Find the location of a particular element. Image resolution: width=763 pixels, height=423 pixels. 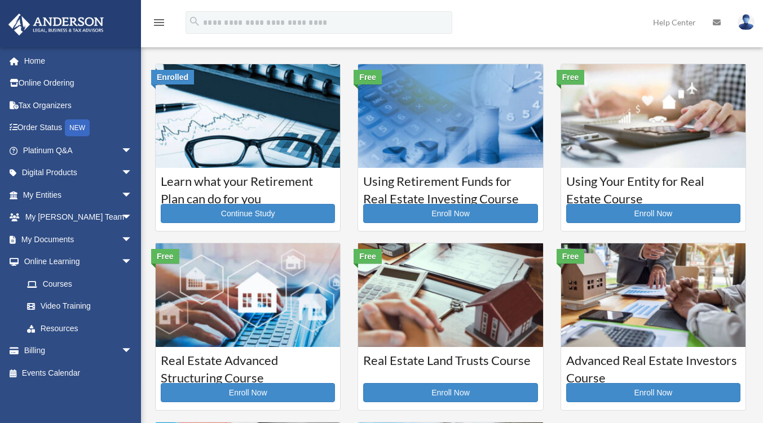

a: Video Training is located at coordinates (82, 307).